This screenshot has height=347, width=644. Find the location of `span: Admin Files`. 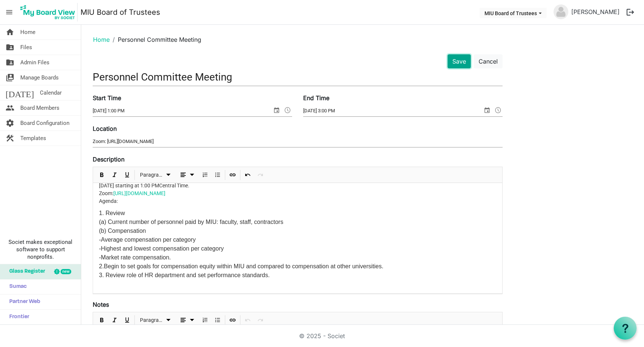

span: Admin Files is located at coordinates (35, 62).